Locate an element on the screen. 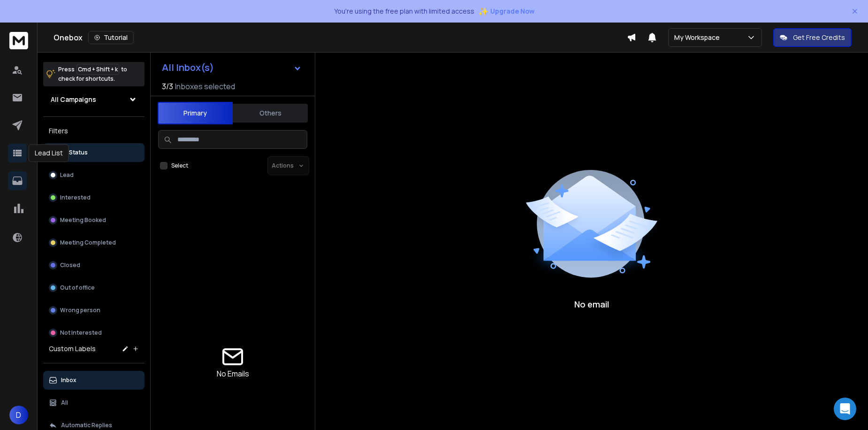 This screenshot has height=430, width=868. span: D is located at coordinates (19, 415).